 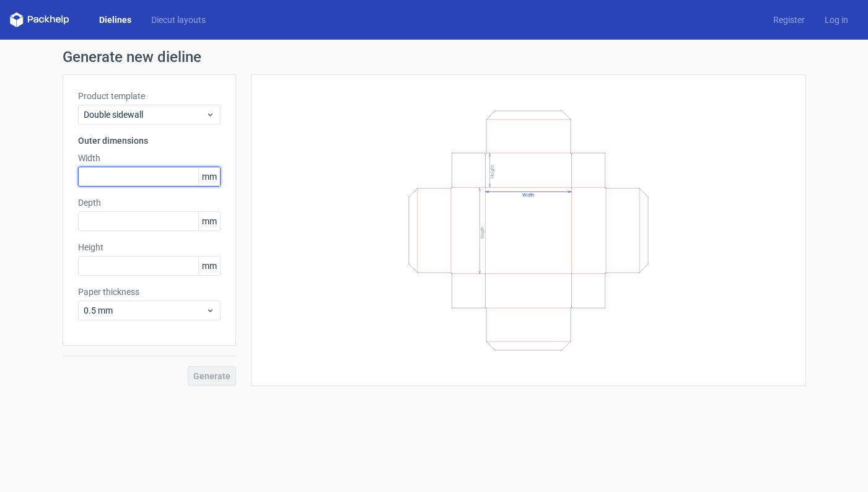 I want to click on span: Double sidewall, so click(x=144, y=115).